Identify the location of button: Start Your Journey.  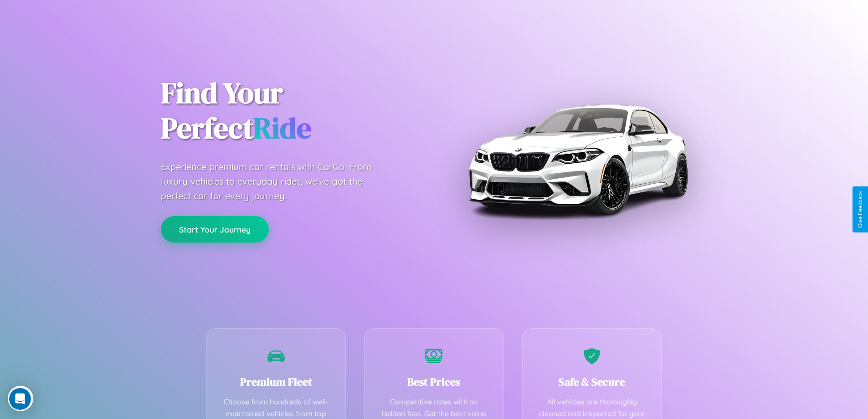
(215, 229).